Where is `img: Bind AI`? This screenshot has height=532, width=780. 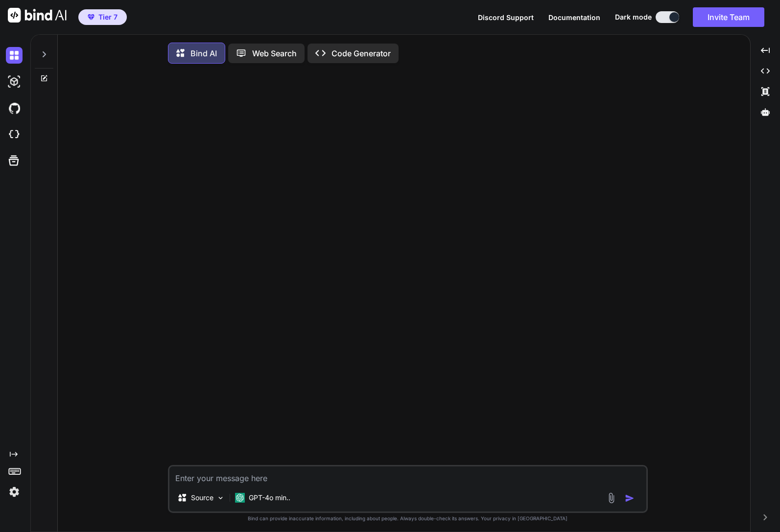
img: Bind AI is located at coordinates (37, 15).